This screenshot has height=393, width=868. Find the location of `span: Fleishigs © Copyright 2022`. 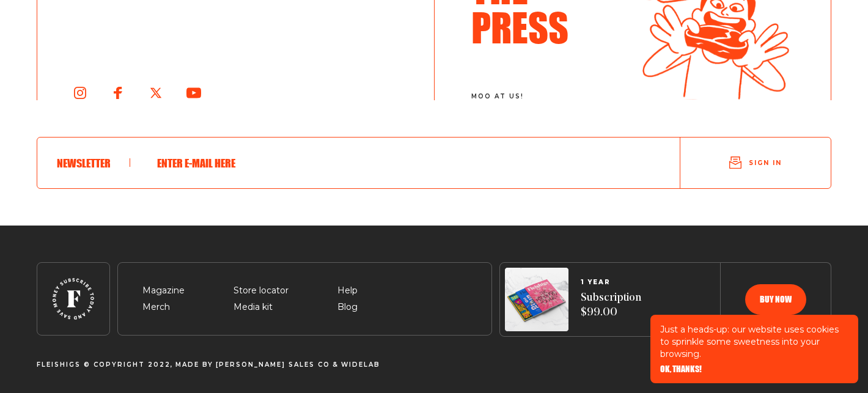

span: Fleishigs © Copyright 2022 is located at coordinates (103, 365).